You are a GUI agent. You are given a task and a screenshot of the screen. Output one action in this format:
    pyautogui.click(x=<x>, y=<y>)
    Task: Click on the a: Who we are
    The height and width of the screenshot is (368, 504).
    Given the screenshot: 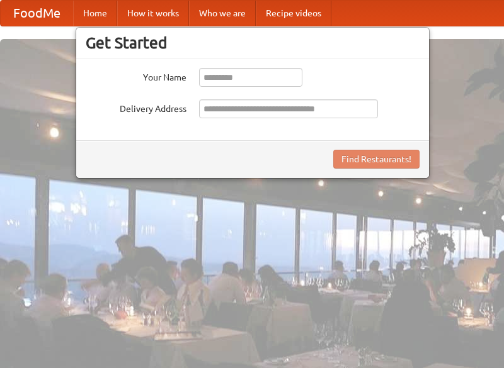 What is the action you would take?
    pyautogui.click(x=222, y=13)
    